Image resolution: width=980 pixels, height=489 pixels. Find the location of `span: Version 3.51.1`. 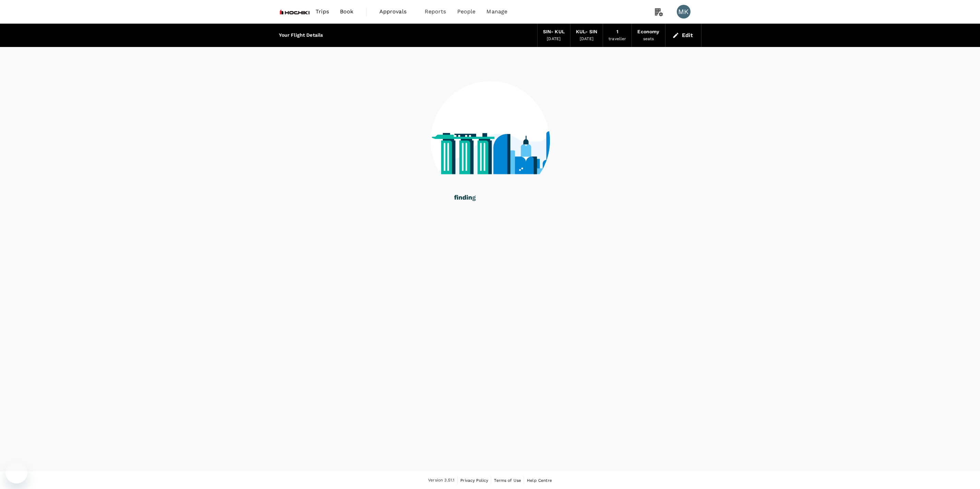

span: Version 3.51.1 is located at coordinates (441, 481).